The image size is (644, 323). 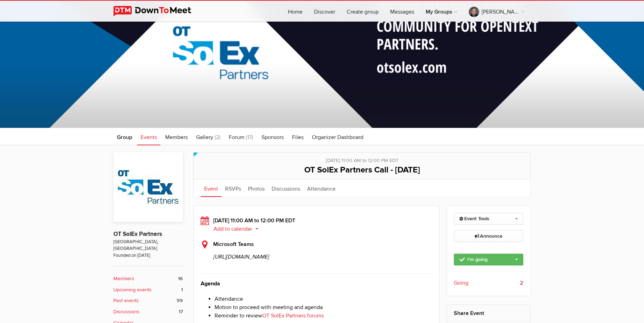 What do you see at coordinates (182, 289) in the screenshot?
I see `span: 1` at bounding box center [182, 289].